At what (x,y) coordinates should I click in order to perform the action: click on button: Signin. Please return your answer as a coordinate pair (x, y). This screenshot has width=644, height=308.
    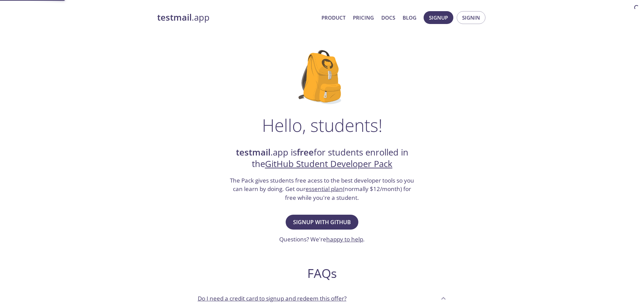
    Looking at the image, I should click on (471, 18).